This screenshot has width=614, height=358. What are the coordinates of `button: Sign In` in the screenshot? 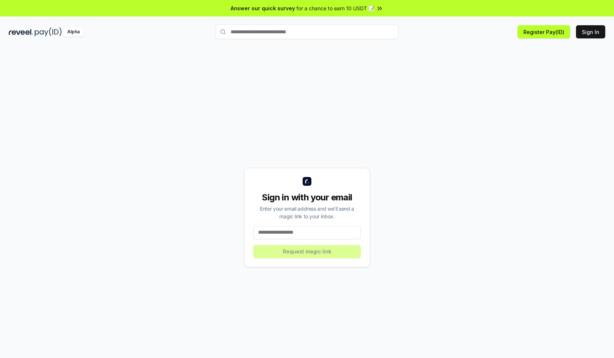 It's located at (591, 32).